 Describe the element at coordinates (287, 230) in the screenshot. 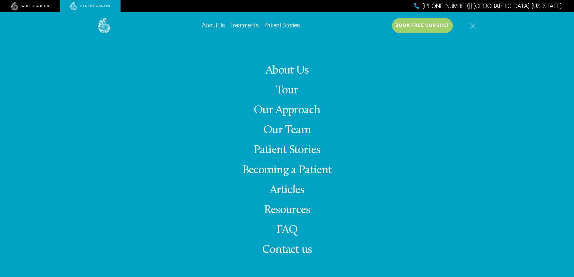

I see `a: FAQ` at that location.